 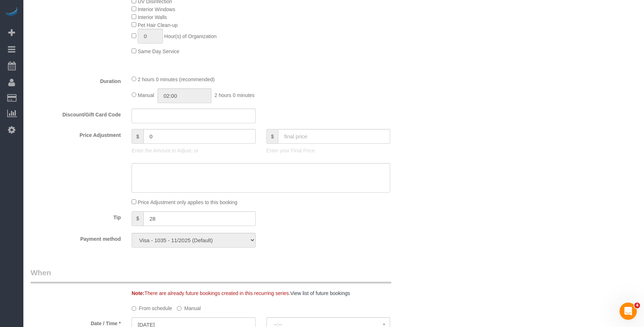 I want to click on label: Discount/Gift Card Code, so click(x=75, y=113).